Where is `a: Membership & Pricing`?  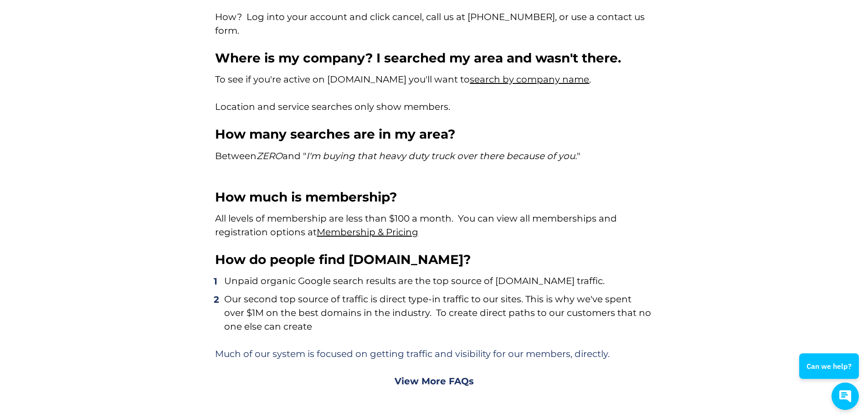 a: Membership & Pricing is located at coordinates (367, 232).